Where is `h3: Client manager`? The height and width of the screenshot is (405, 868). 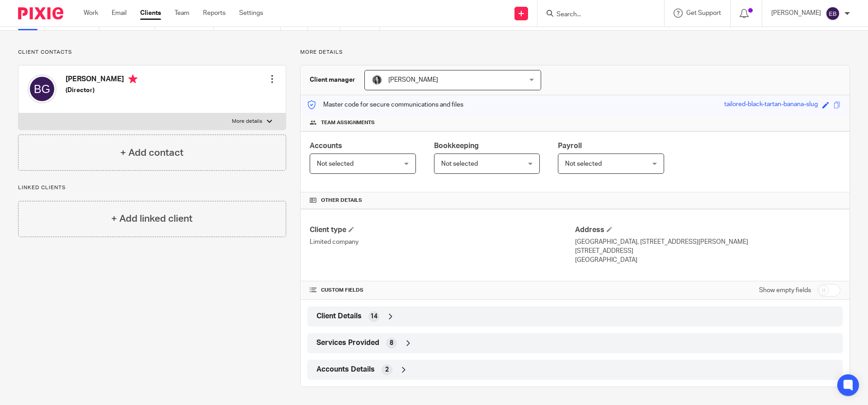 h3: Client manager is located at coordinates (332, 80).